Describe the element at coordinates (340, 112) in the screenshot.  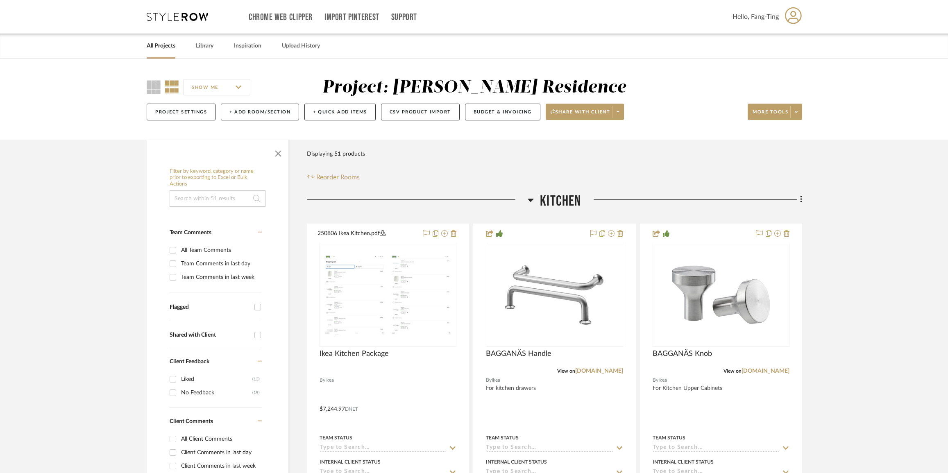
I see `button: + Quick Add Items` at that location.